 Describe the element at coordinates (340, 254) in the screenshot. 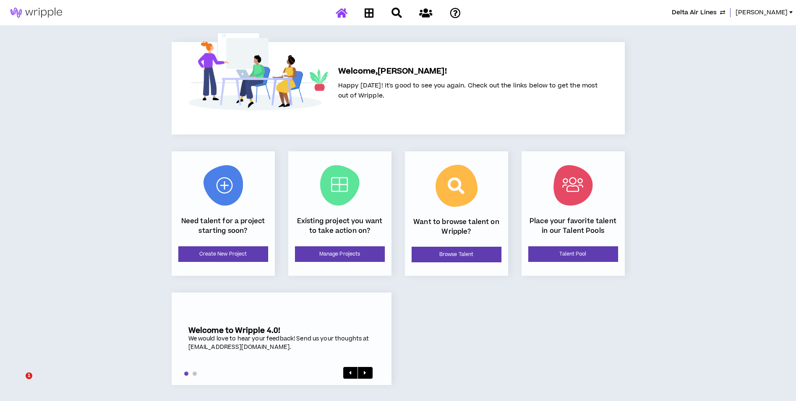

I see `a: Manage Projects` at that location.